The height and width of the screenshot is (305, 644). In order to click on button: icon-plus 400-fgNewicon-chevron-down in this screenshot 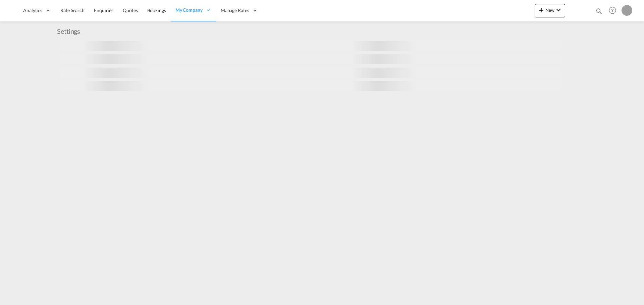, I will do `click(550, 11)`.